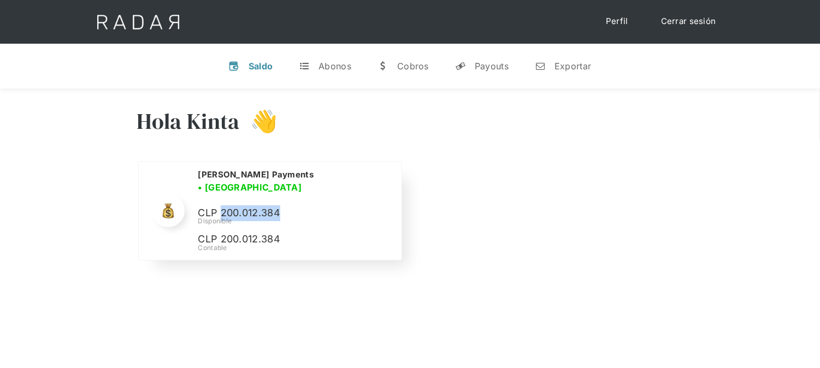  I want to click on div: w, so click(383, 66).